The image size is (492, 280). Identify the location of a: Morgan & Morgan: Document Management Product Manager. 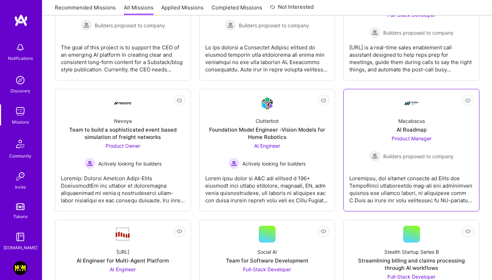
(20, 268).